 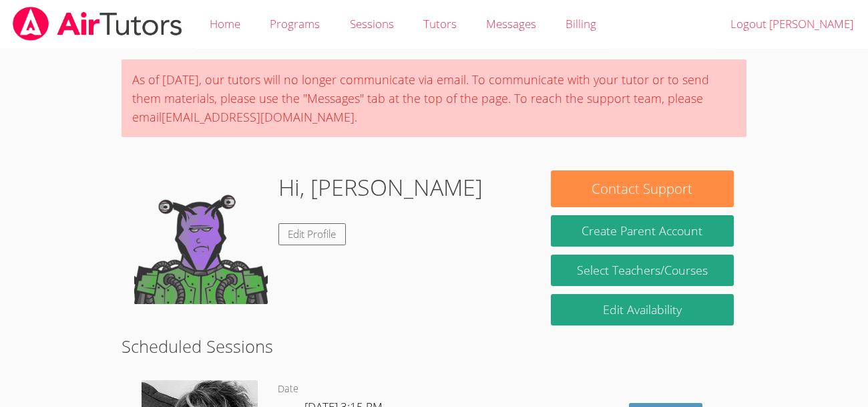 I want to click on dt: Date, so click(x=287, y=389).